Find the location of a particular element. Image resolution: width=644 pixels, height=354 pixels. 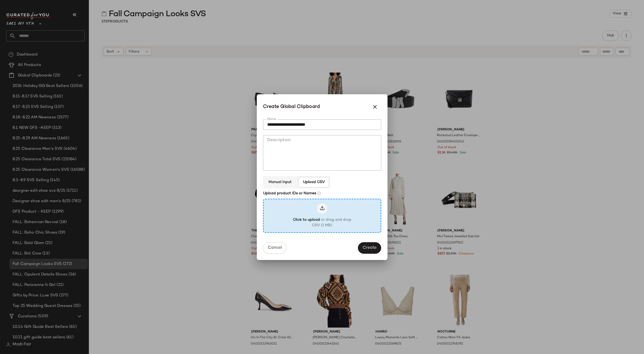

button: Manual Input is located at coordinates (280, 182).